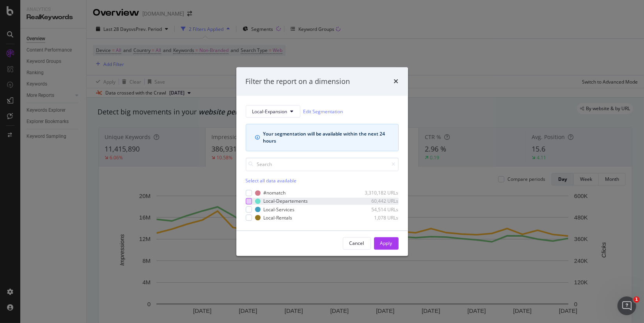  What do you see at coordinates (357, 243) in the screenshot?
I see `div: Cancel` at bounding box center [357, 243].